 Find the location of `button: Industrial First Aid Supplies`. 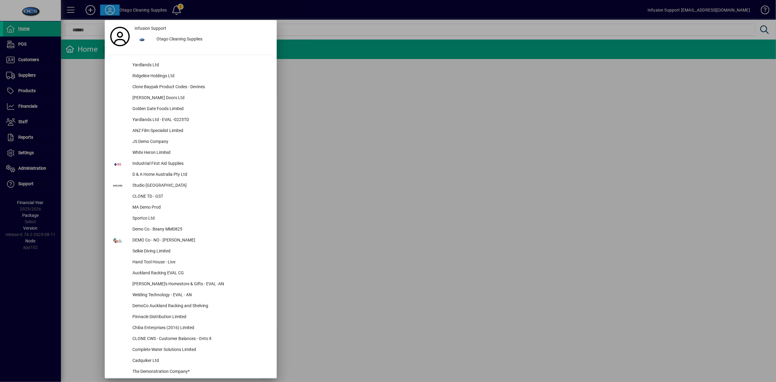

button: Industrial First Aid Supplies is located at coordinates (191, 164).